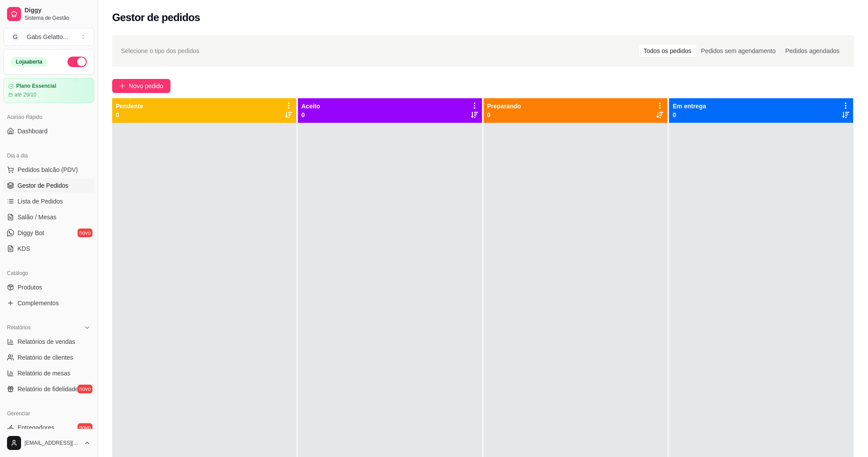  What do you see at coordinates (122, 86) in the screenshot?
I see `span: plus` at bounding box center [122, 86].